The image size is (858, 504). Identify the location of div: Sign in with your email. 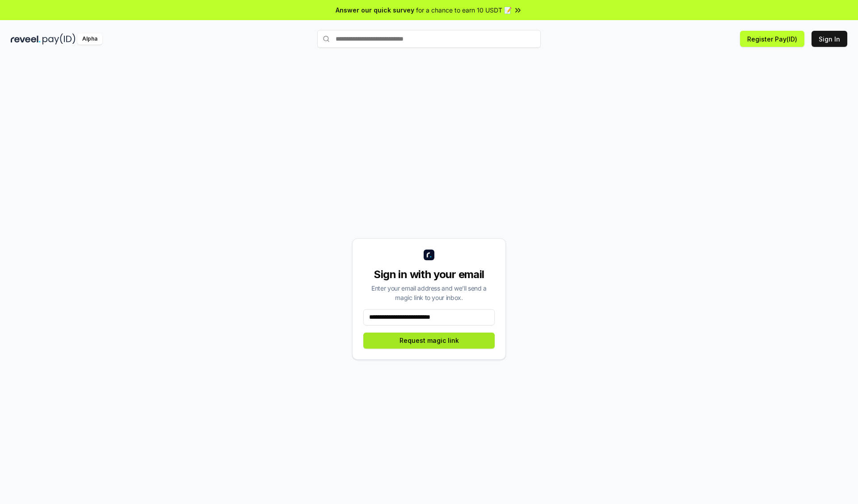
(429, 274).